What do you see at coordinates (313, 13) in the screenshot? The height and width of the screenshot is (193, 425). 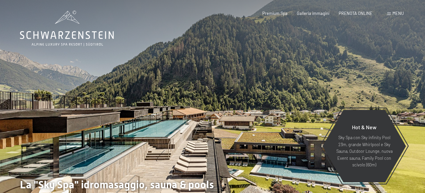 I see `a: Galleria immagini` at bounding box center [313, 13].